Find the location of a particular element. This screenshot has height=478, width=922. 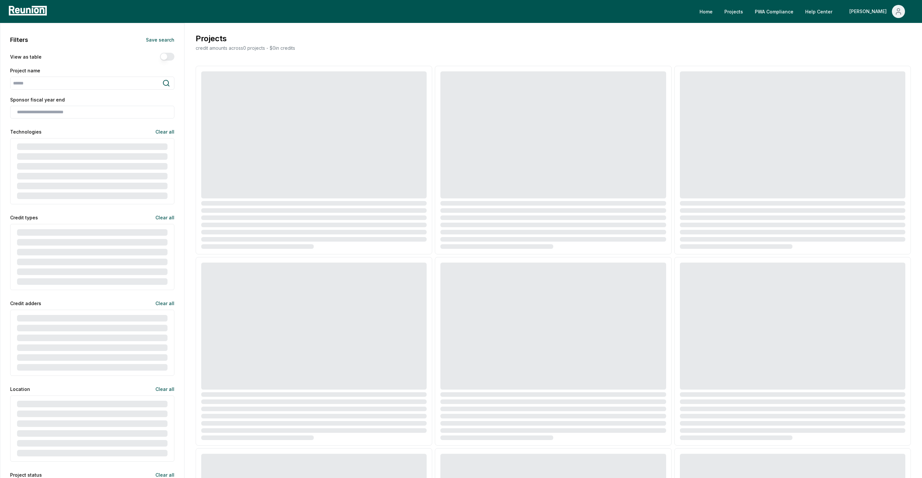

label: Sponsor fiscal year end is located at coordinates (92, 99).